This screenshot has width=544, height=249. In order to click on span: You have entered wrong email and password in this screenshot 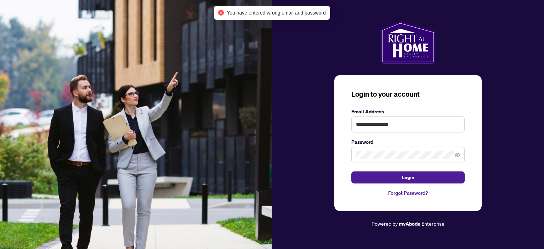, I will do `click(276, 13)`.